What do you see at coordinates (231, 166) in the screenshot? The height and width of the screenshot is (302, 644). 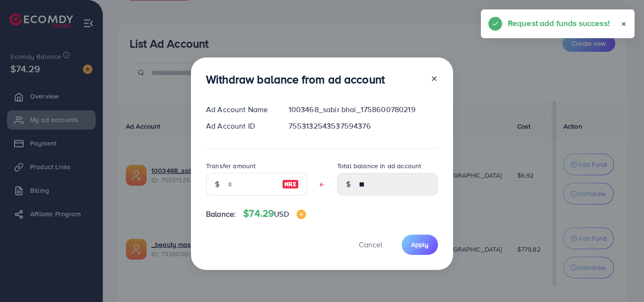 I see `label: Transfer amount` at bounding box center [231, 166].